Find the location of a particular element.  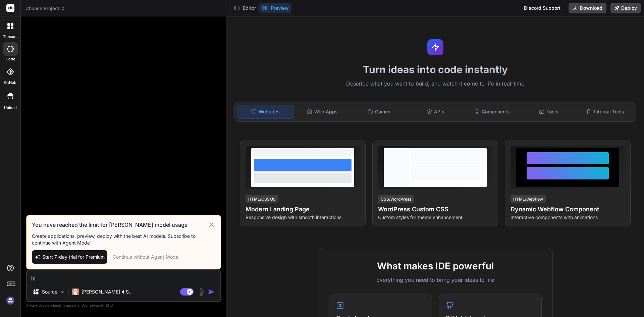

span: Start 7-day trial for Premium is located at coordinates (73, 257).